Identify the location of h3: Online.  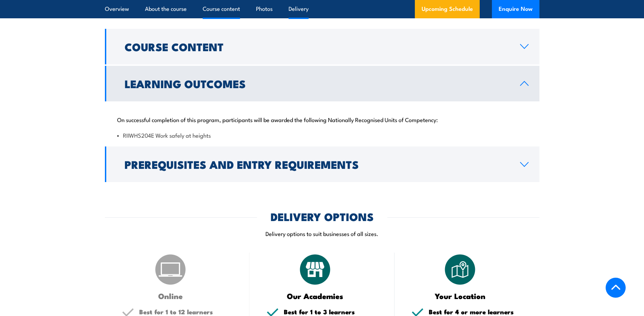
(170, 295).